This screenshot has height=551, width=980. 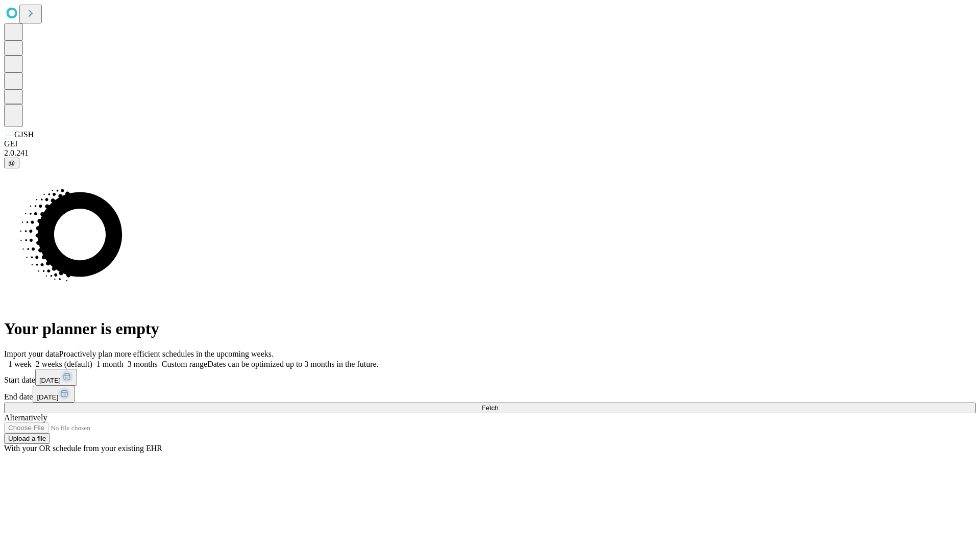 I want to click on span: Alternatively, so click(x=26, y=418).